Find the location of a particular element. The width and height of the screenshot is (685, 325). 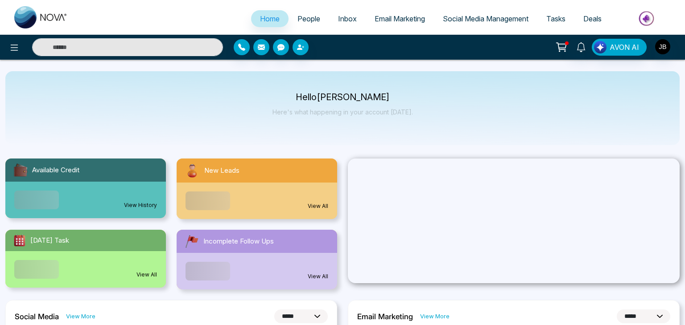

a: Incomplete Follow UpsView All is located at coordinates (257, 260).